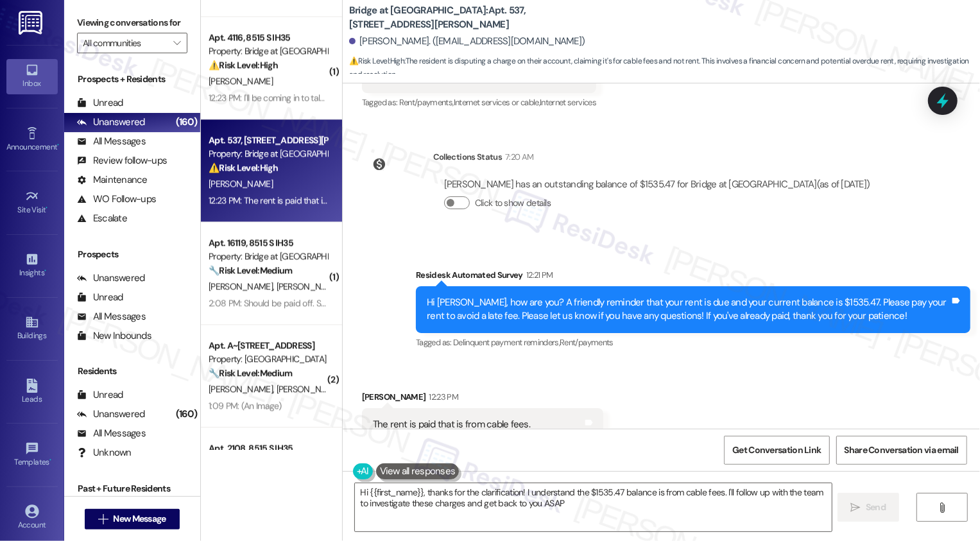 This screenshot has height=541, width=980. Describe the element at coordinates (507, 342) in the screenshot. I see `span: Delinquent payment reminders ,` at that location.